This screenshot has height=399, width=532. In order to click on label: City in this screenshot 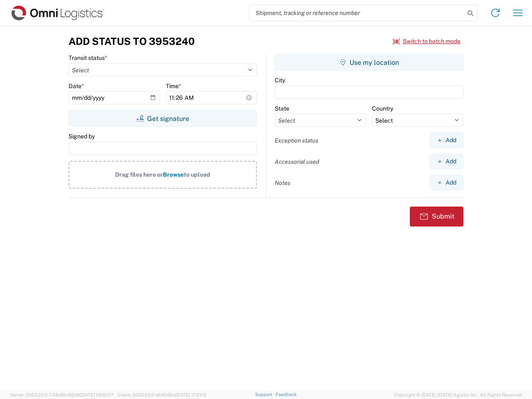, I will do `click(279, 80)`.